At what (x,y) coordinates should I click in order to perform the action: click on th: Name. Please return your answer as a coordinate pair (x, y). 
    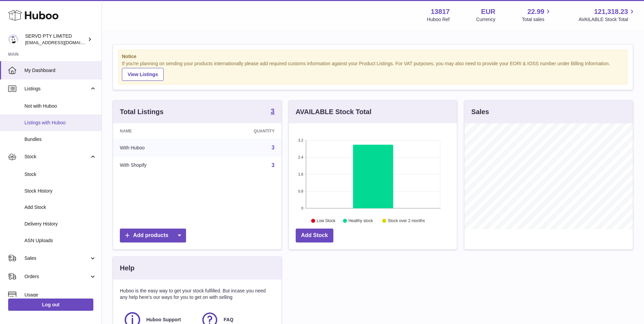
    Looking at the image, I should click on (158, 131).